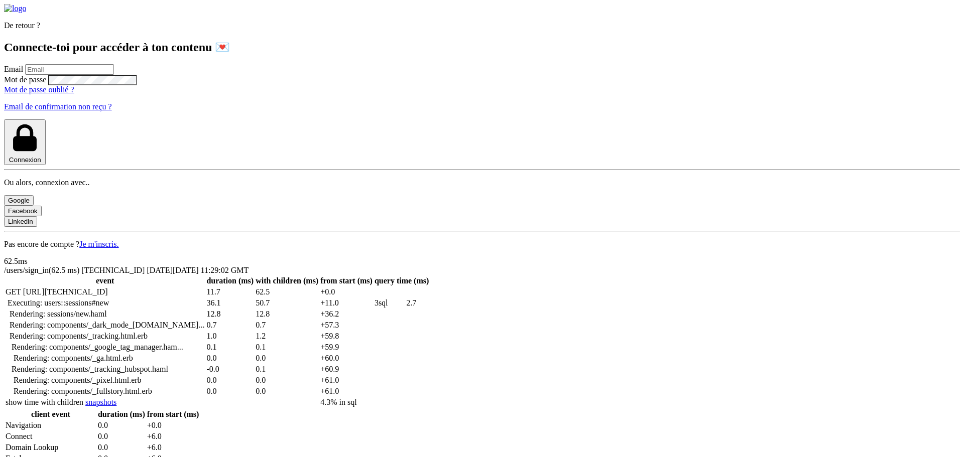  What do you see at coordinates (105, 314) in the screenshot?
I see `td: Rendering: sessions/new.haml` at bounding box center [105, 314].